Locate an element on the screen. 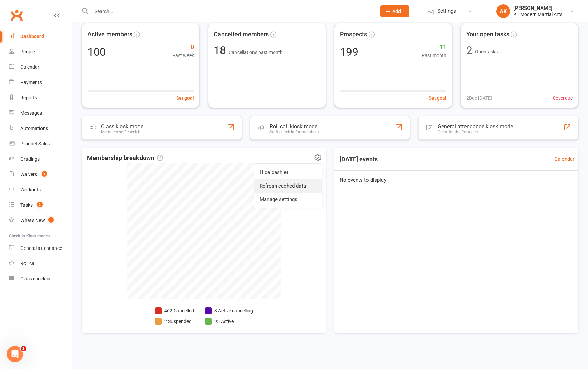 The height and width of the screenshot is (369, 588). a: Payments is located at coordinates (40, 82).